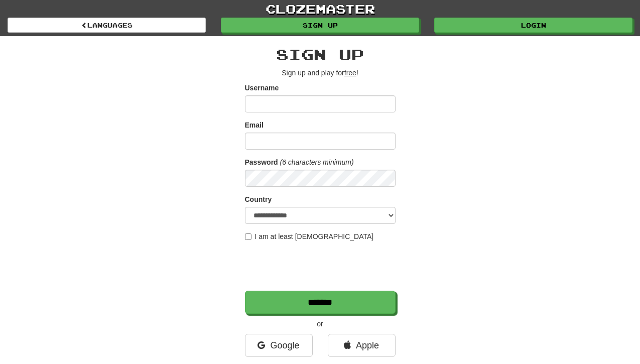 The image size is (640, 364). Describe the element at coordinates (258, 199) in the screenshot. I see `label: Country` at that location.